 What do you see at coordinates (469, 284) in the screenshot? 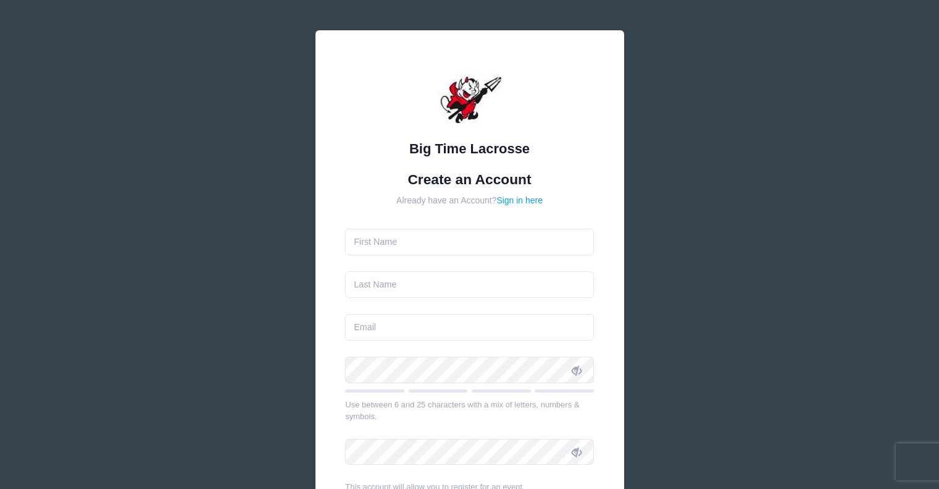
I see `input: Last Name` at bounding box center [469, 284].